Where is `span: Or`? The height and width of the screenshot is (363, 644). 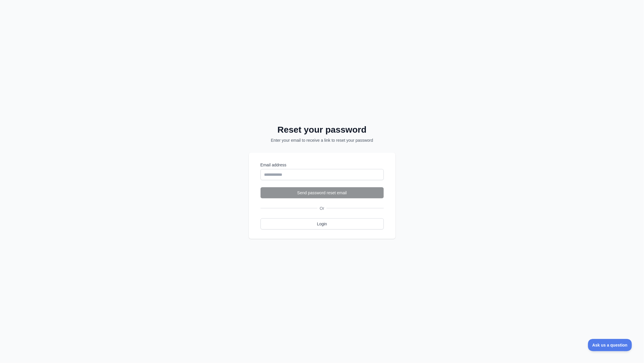 span: Or is located at coordinates (322, 208).